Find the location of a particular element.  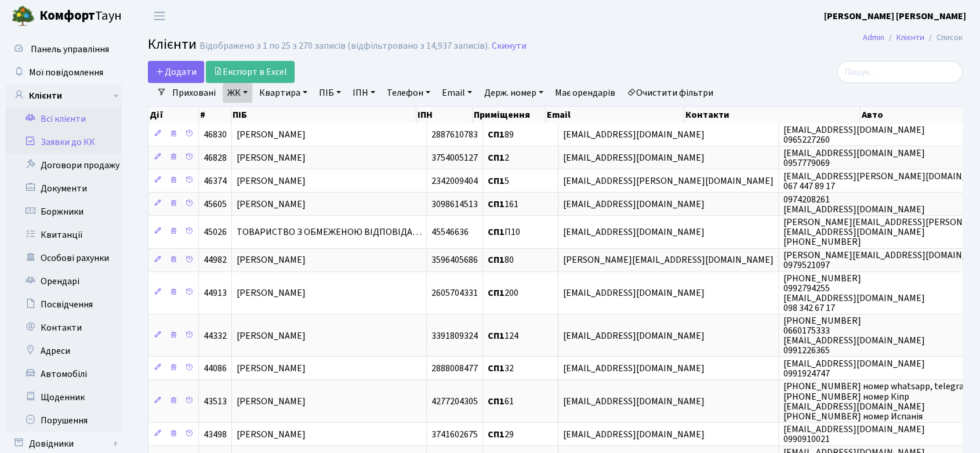

li: Список is located at coordinates (943, 37).